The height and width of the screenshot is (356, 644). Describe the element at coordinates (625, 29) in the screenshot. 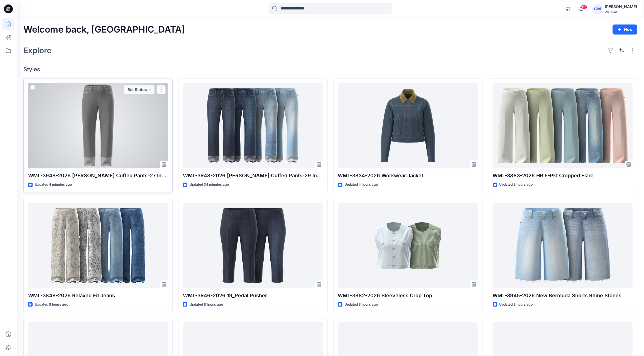

I see `button: New` at that location.